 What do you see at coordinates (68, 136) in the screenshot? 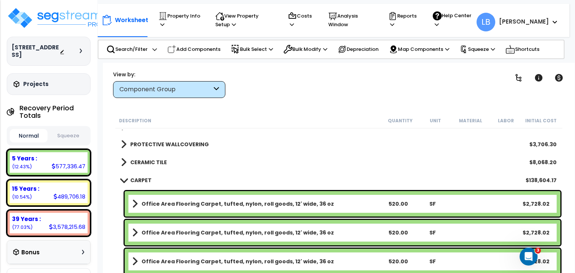
I see `button: Squeeze` at bounding box center [68, 136].